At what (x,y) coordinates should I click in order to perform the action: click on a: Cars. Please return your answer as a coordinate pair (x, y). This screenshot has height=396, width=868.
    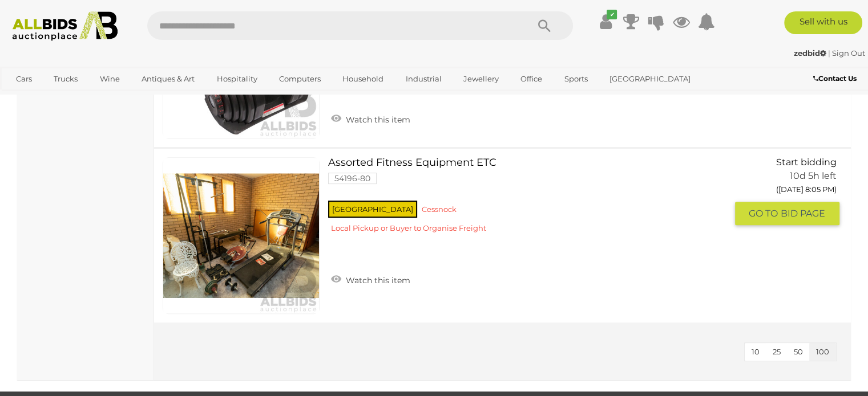
    Looking at the image, I should click on (24, 79).